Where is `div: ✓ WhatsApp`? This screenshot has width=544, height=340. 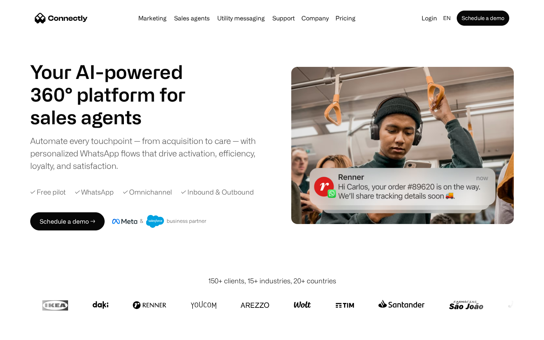 div: ✓ WhatsApp is located at coordinates (94, 192).